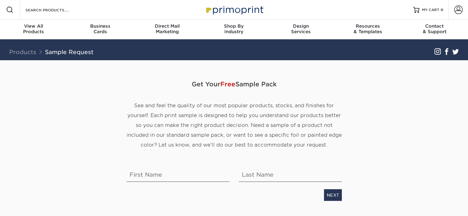 Image resolution: width=468 pixels, height=216 pixels. I want to click on span: Business, so click(100, 26).